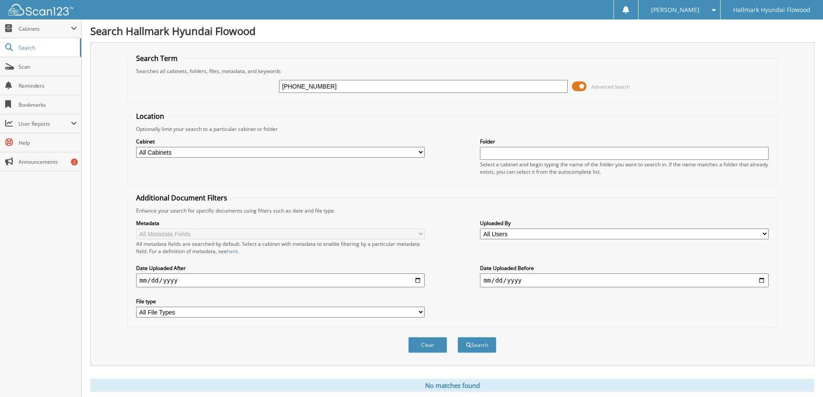 This screenshot has height=397, width=823. What do you see at coordinates (48, 143) in the screenshot?
I see `span: Help` at bounding box center [48, 143].